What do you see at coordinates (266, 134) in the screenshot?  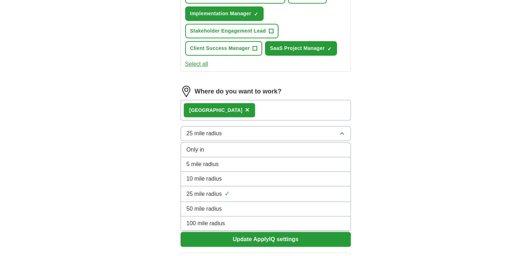 I see `button: 25 mile radius` at bounding box center [266, 134].